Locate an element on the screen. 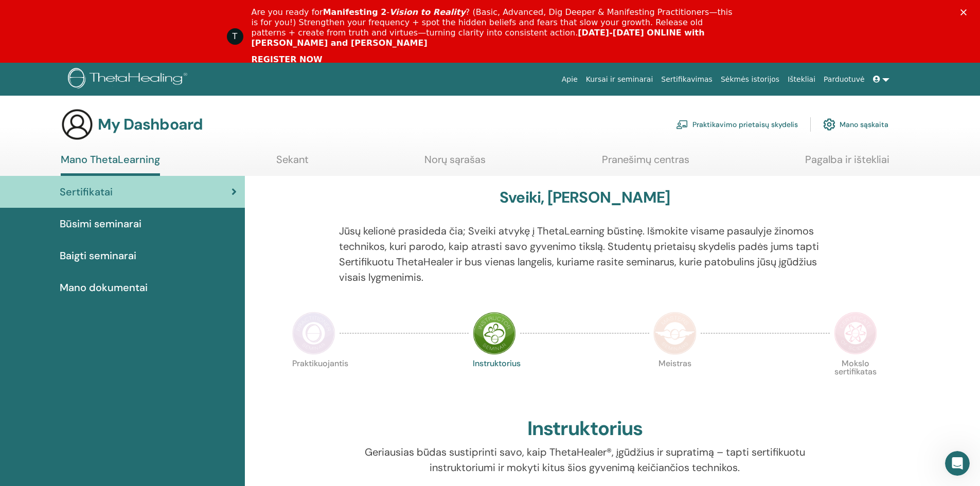  i: Vision to Reality is located at coordinates (427, 12).